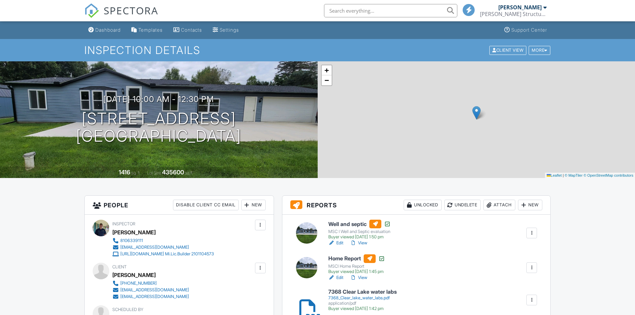  What do you see at coordinates (188, 30) in the screenshot?
I see `a: Contacts` at bounding box center [188, 30].